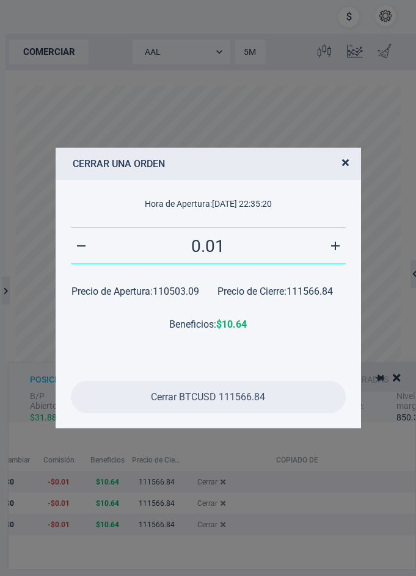  What do you see at coordinates (231, 324) in the screenshot?
I see `strong: $ 10.64` at bounding box center [231, 324].